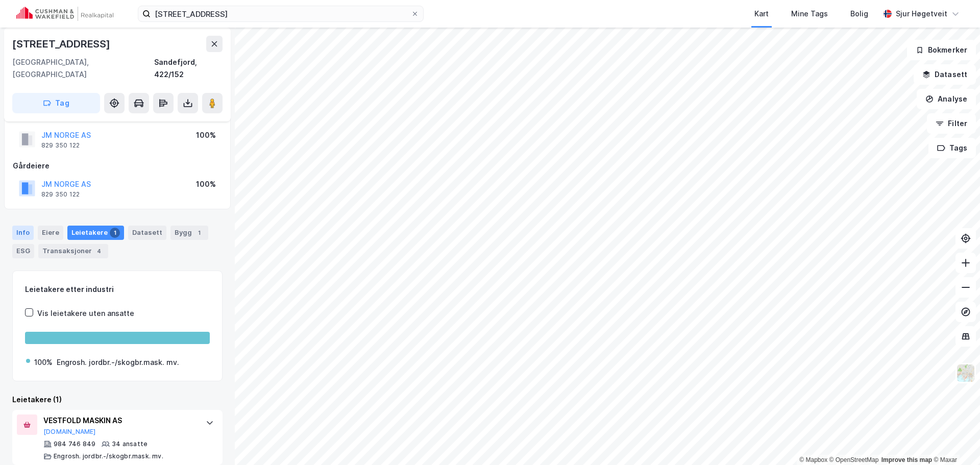 The height and width of the screenshot is (465, 980). What do you see at coordinates (73, 251) in the screenshot?
I see `div: Transaksjoner` at bounding box center [73, 251].